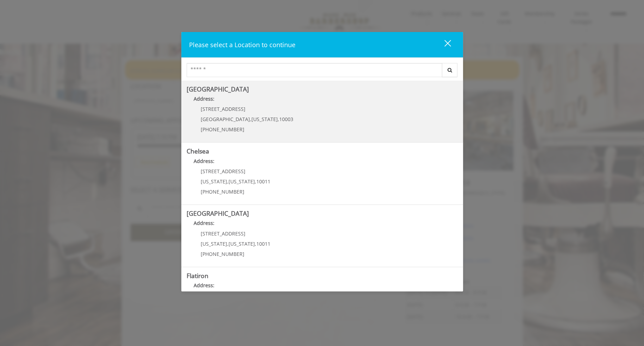 Image resolution: width=644 pixels, height=346 pixels. Describe the element at coordinates (198, 151) in the screenshot. I see `b: Chelsea` at that location.